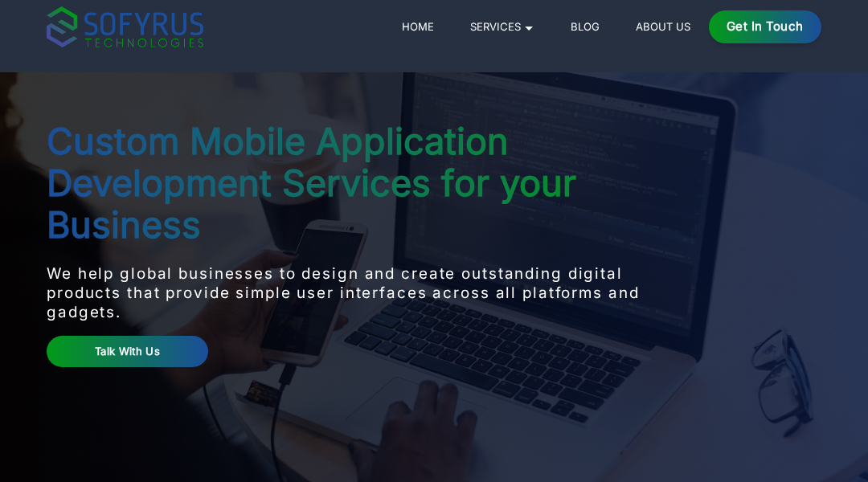 The height and width of the screenshot is (482, 868). I want to click on a: About Us, so click(663, 27).